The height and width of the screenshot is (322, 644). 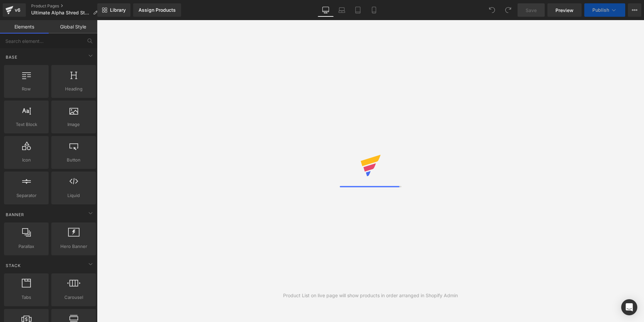 I want to click on button: Undo, so click(x=492, y=10).